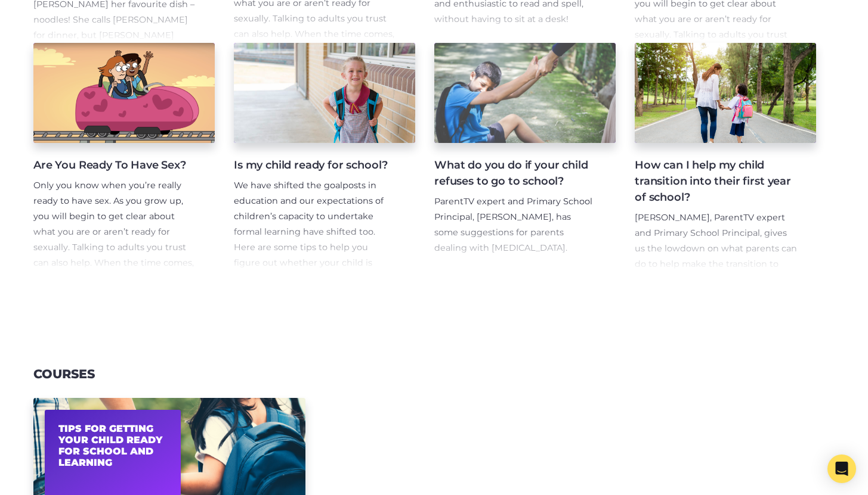 This screenshot has width=868, height=495. What do you see at coordinates (114, 165) in the screenshot?
I see `h4: Are You Ready To Have Sex?` at bounding box center [114, 165].